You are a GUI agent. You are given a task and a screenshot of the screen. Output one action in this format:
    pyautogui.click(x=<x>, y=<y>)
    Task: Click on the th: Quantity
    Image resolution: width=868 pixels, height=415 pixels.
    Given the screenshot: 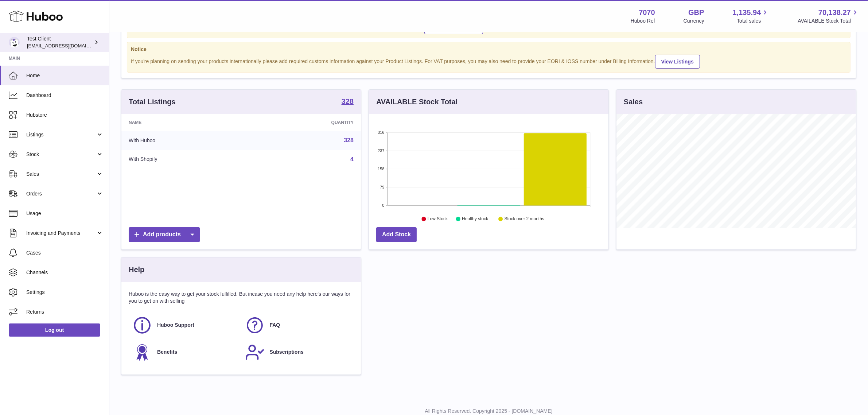 What is the action you would take?
    pyautogui.click(x=306, y=123)
    